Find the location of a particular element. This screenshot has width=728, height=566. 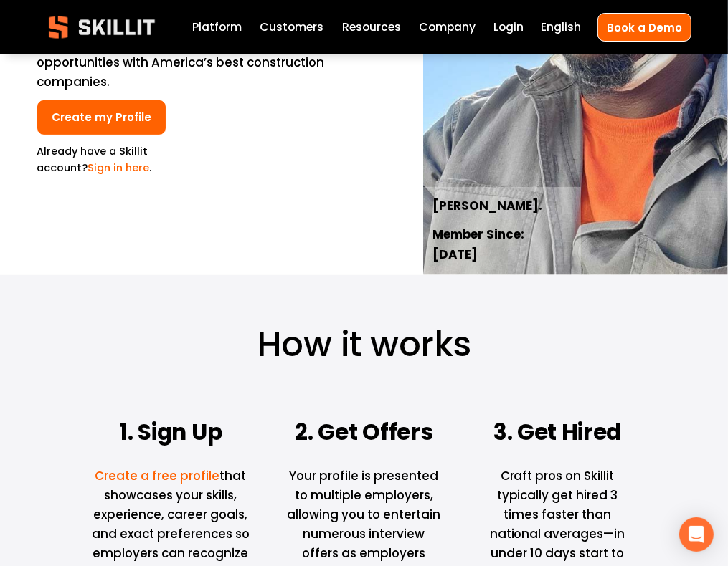

a: Customers is located at coordinates (291, 27).